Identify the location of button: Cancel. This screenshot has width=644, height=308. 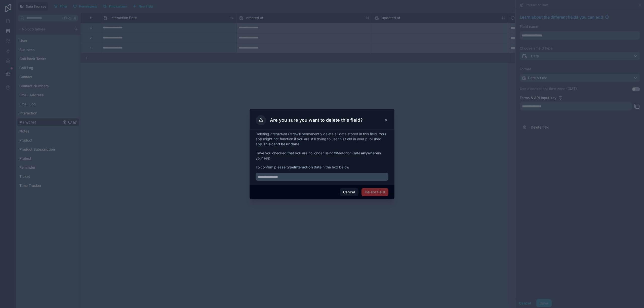
(349, 192).